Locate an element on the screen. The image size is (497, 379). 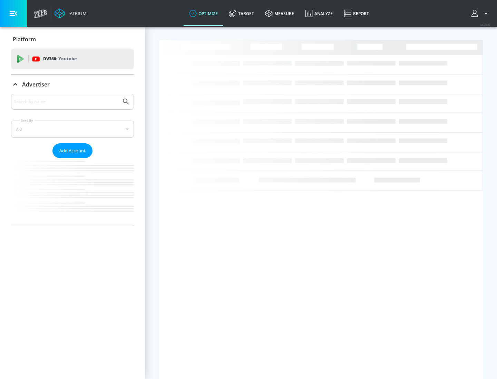
div: DV360: Youtube is located at coordinates (72, 59).